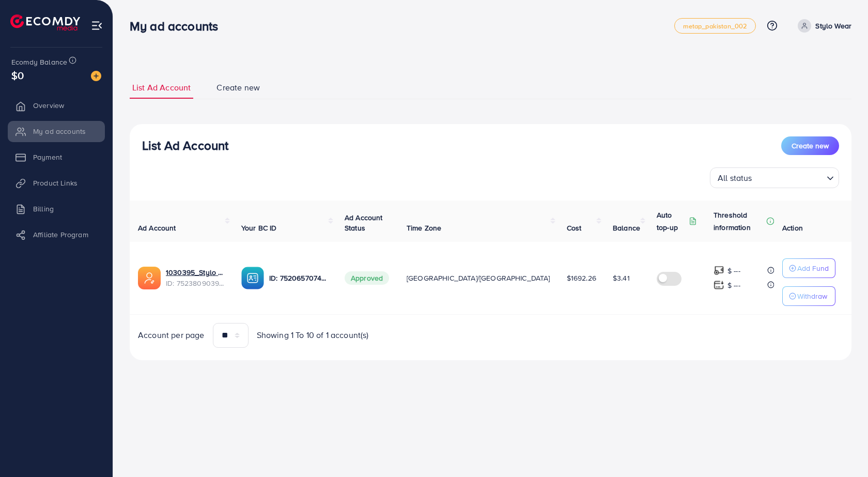 This screenshot has height=477, width=868. I want to click on div: Search for option, so click(774, 177).